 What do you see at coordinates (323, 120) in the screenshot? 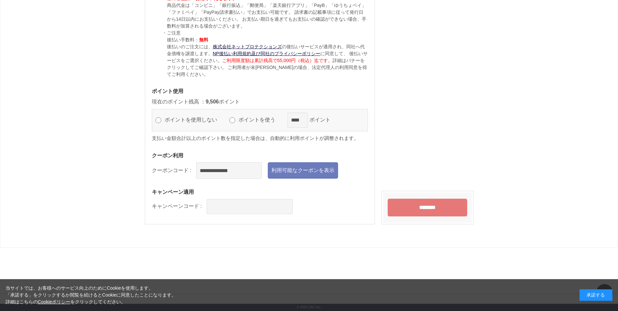
I see `label: ポイント` at bounding box center [323, 120].